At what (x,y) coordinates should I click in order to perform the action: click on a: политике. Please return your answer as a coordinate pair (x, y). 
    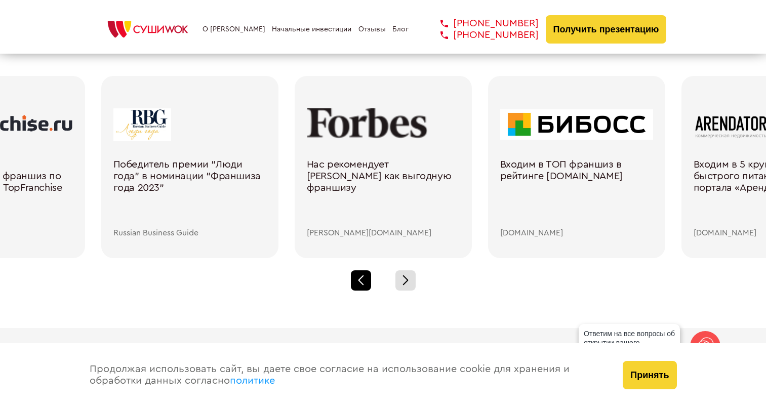
    Looking at the image, I should click on (252, 381).